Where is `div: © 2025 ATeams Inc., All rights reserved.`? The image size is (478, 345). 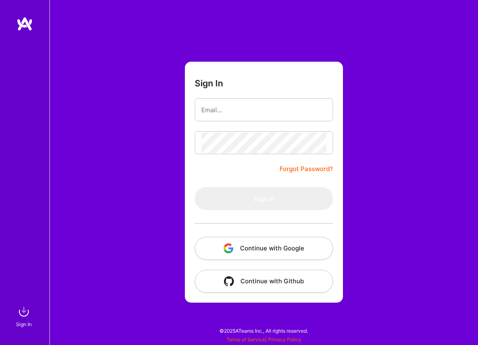
div: © 2025 ATeams Inc., All rights reserved. is located at coordinates (263, 331).